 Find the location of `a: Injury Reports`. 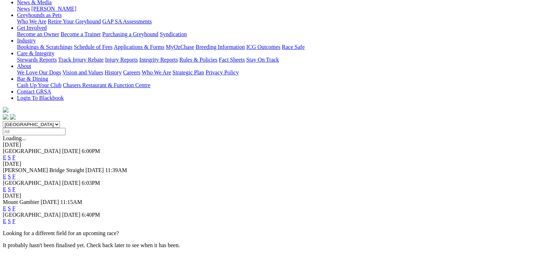

a: Injury Reports is located at coordinates (121, 60).